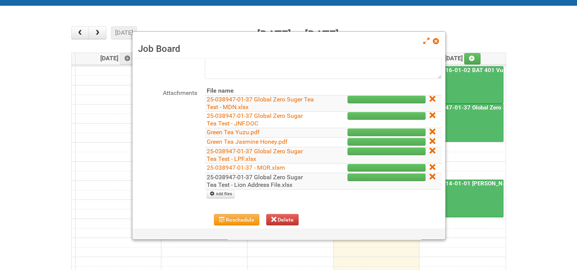 This screenshot has width=577, height=270. Describe the element at coordinates (255, 181) in the screenshot. I see `a: 25-038947-01-37 Global Zero Sugar Tea Test - Lion Address File.xlsx` at that location.